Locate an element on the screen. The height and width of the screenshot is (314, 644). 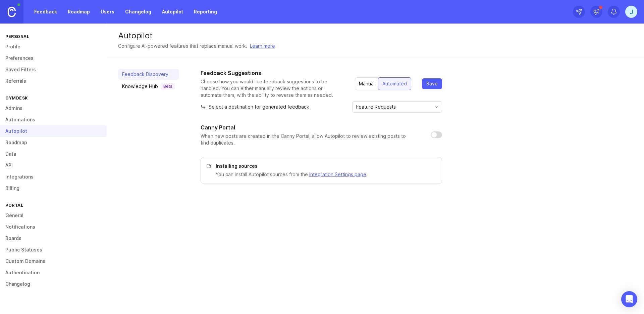
a: Reporting is located at coordinates (206, 12).